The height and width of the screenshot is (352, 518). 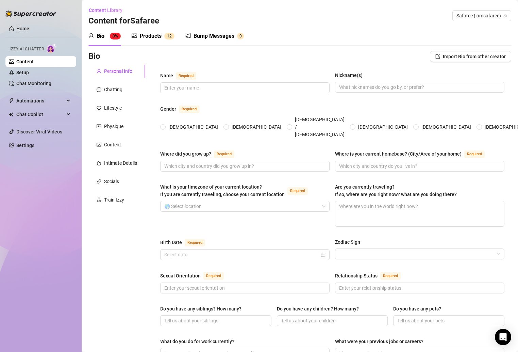 I want to click on sup: 0, so click(x=240, y=36).